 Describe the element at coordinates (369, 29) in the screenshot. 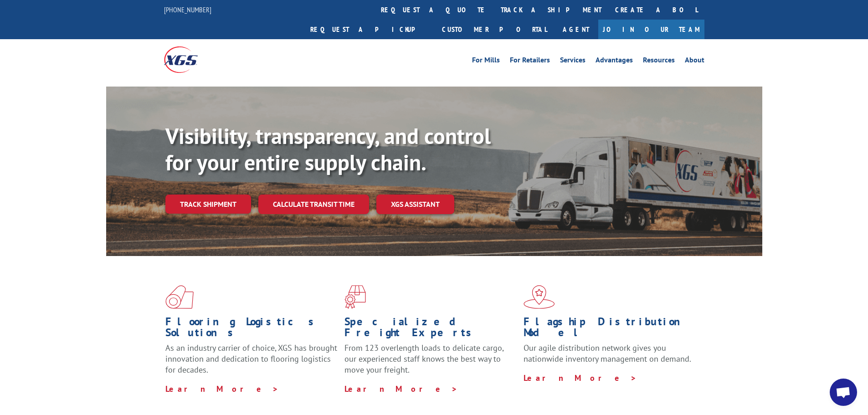

I see `a: Request a pickup` at that location.